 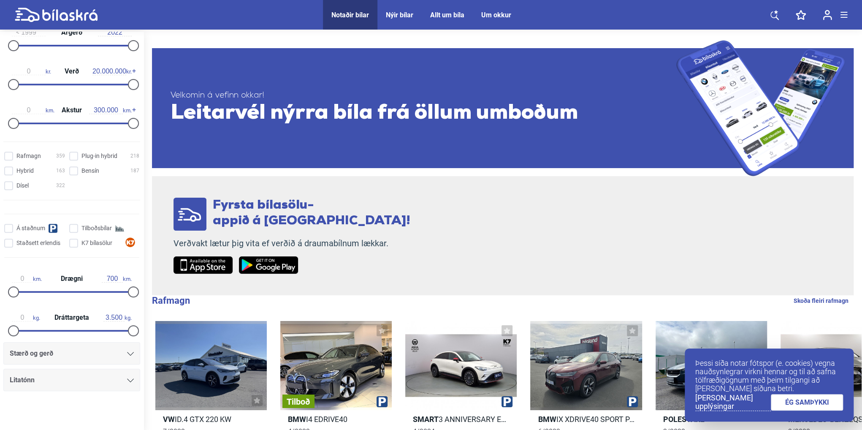 What do you see at coordinates (169, 419) in the screenshot?
I see `b: VW` at bounding box center [169, 419].